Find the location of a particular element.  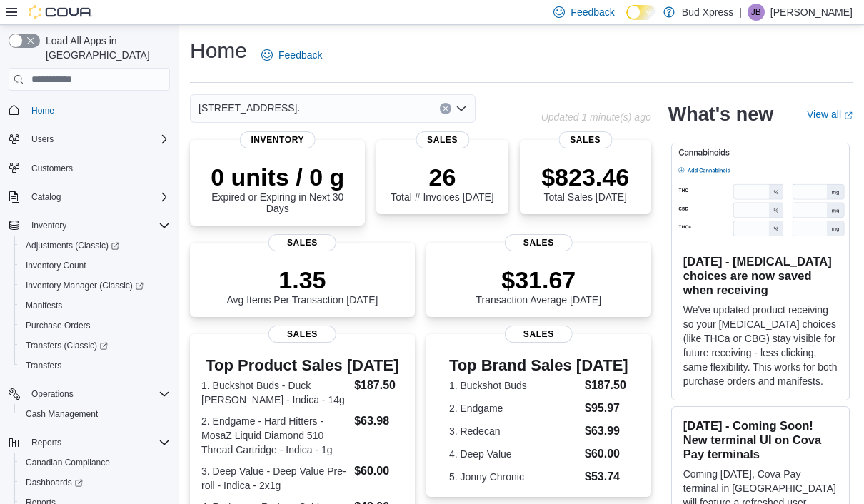

a: Transfers (Classic) is located at coordinates (95, 346).